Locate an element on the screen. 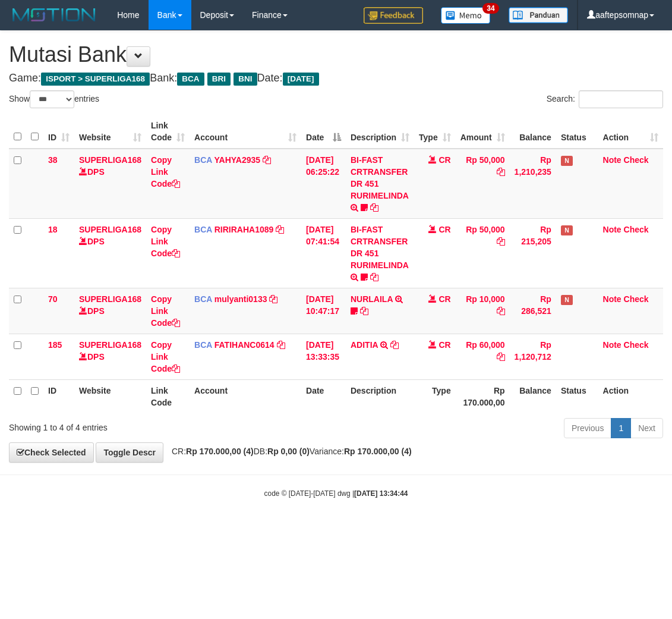 The height and width of the screenshot is (619, 672). a: Copy YAHYA2935 to clipboard is located at coordinates (267, 160).